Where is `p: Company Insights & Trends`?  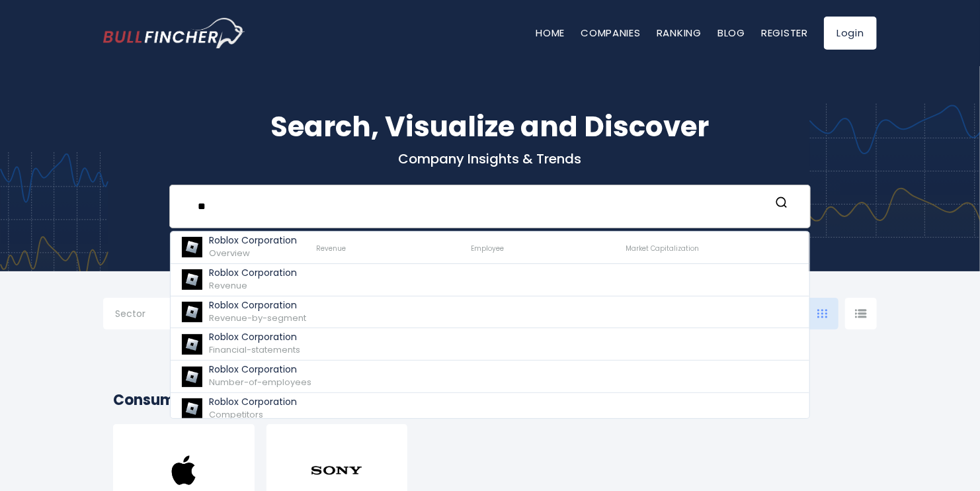
p: Company Insights & Trends is located at coordinates (490, 159).